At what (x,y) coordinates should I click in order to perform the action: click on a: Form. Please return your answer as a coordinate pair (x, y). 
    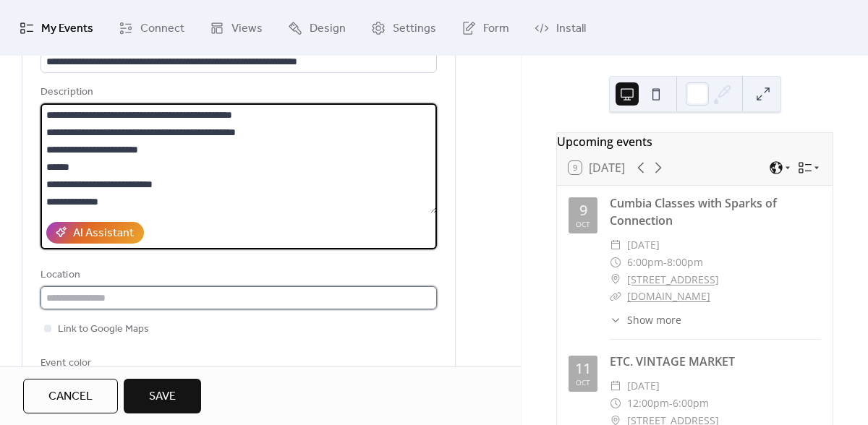
    Looking at the image, I should click on (485, 28).